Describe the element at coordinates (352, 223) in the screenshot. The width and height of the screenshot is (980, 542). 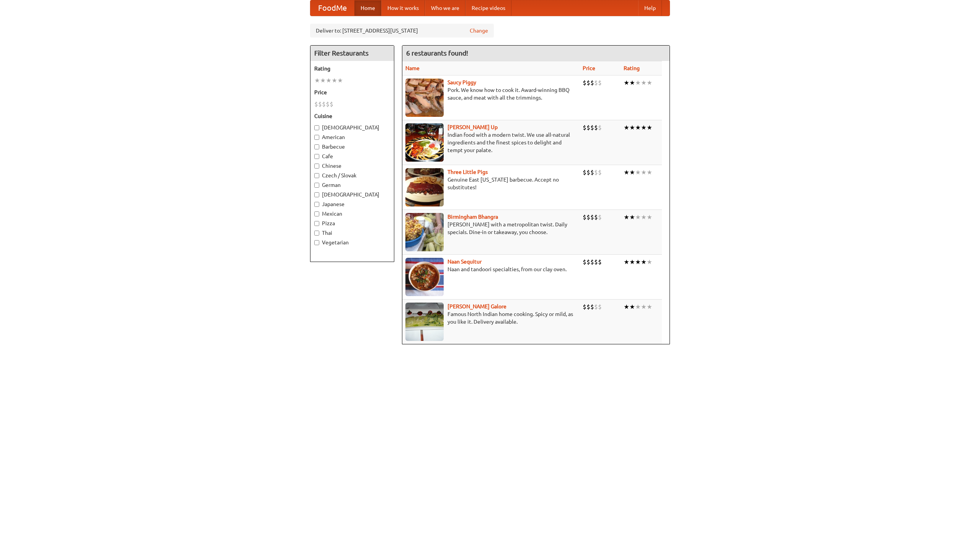
I see `label: Pizza` at that location.